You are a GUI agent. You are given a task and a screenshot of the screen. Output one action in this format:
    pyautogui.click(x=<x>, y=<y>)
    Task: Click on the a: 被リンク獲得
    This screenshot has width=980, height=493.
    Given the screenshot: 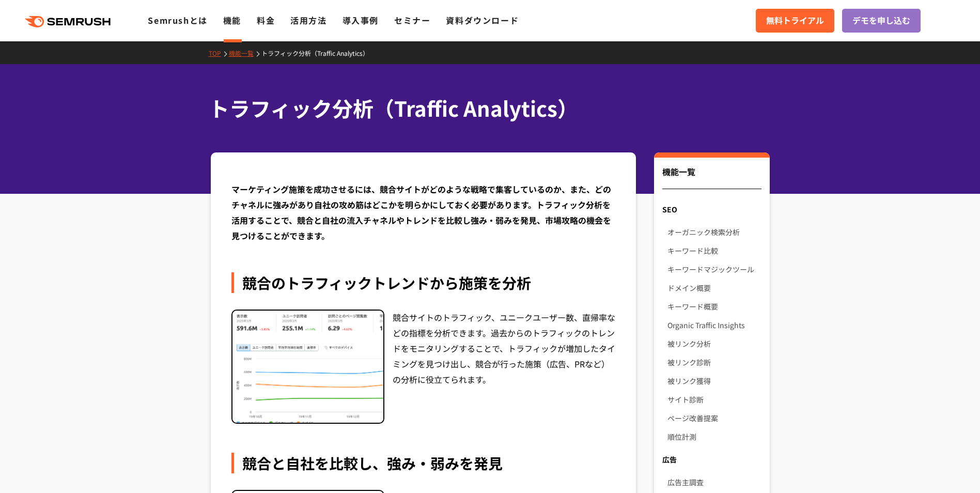 What is the action you would take?
    pyautogui.click(x=714, y=381)
    